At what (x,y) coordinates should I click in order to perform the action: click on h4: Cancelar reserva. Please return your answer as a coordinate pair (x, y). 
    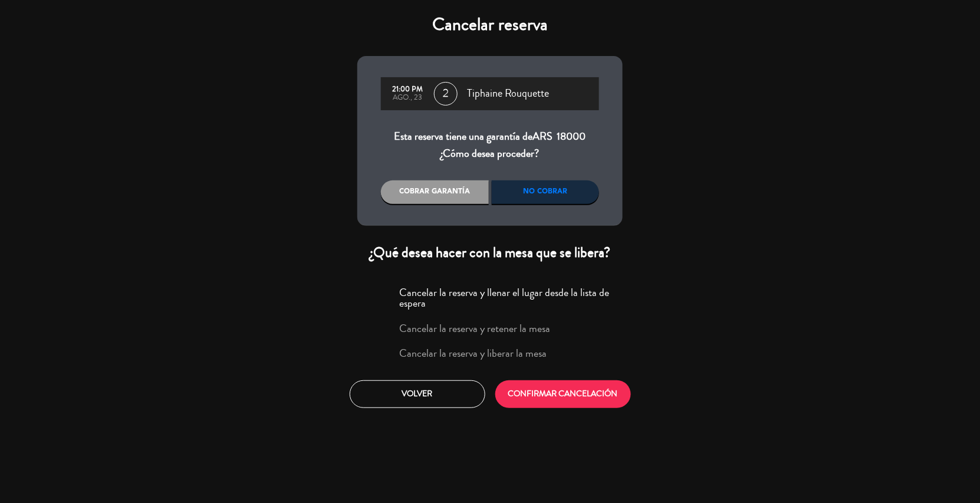
    Looking at the image, I should click on (490, 25).